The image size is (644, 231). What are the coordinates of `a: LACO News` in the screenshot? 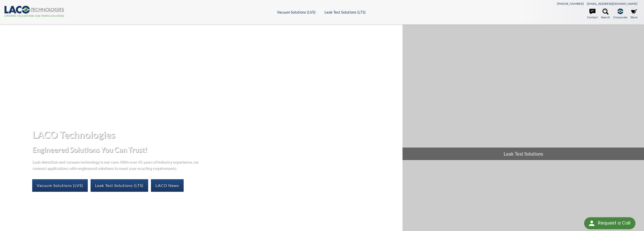 It's located at (168, 186).